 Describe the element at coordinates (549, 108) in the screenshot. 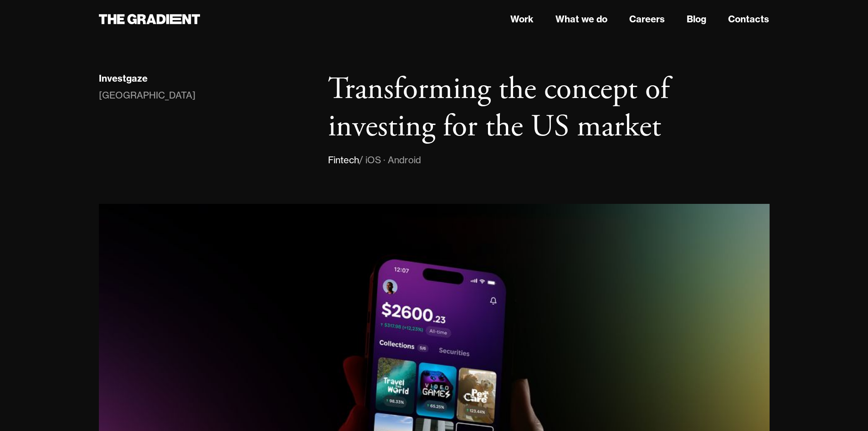

I see `h1: Transforming the concept of investing for the US market` at that location.